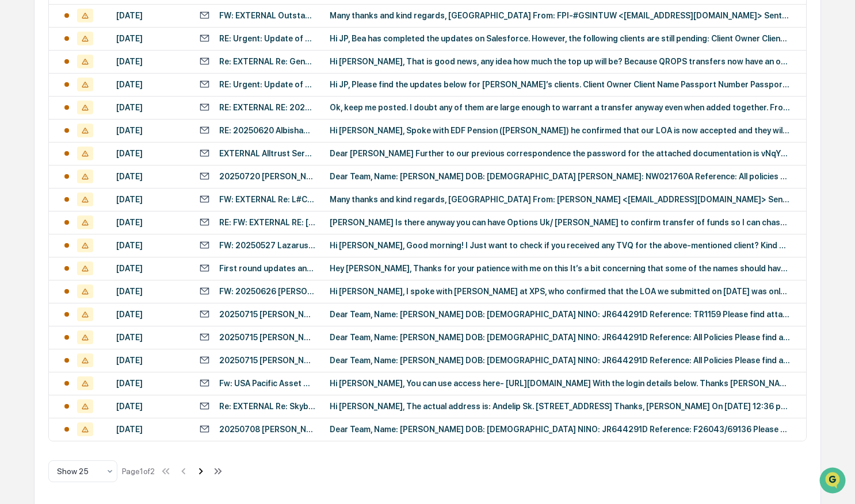 Image resolution: width=855 pixels, height=504 pixels. I want to click on div: Start new chat, so click(114, 93).